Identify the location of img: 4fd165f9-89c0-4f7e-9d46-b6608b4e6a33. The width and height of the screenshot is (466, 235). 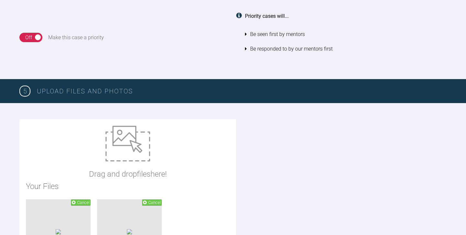
(130, 232).